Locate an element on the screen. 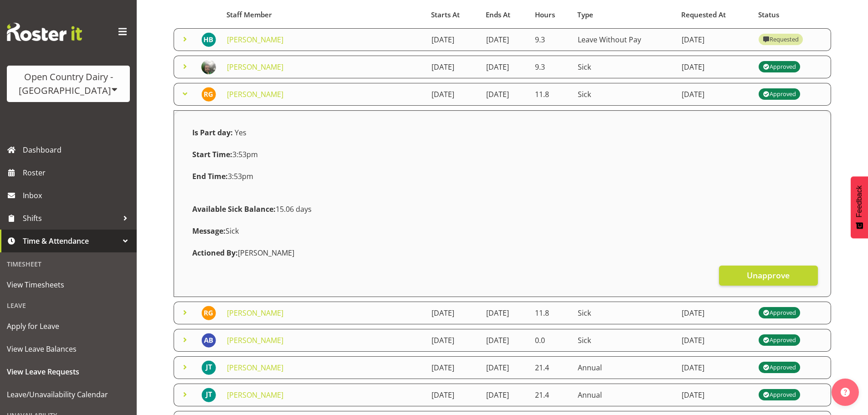 The image size is (868, 415). div: 15.06 days is located at coordinates (502, 209).